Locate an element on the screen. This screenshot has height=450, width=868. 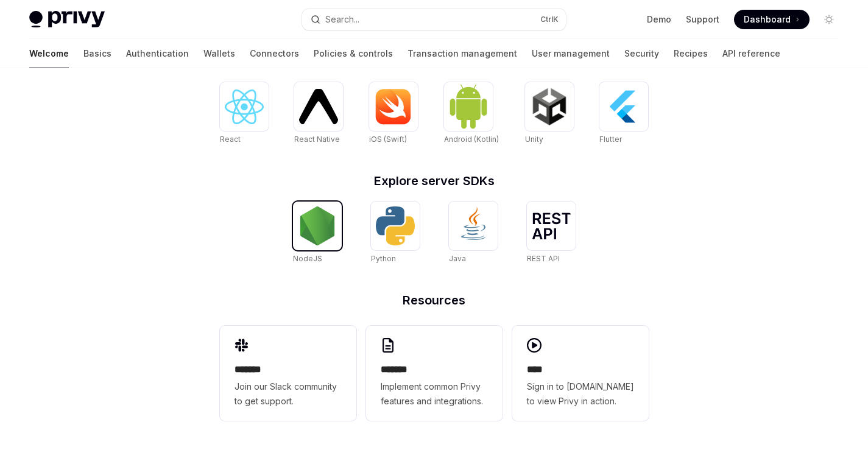
a: REST APIREST API is located at coordinates (552, 234).